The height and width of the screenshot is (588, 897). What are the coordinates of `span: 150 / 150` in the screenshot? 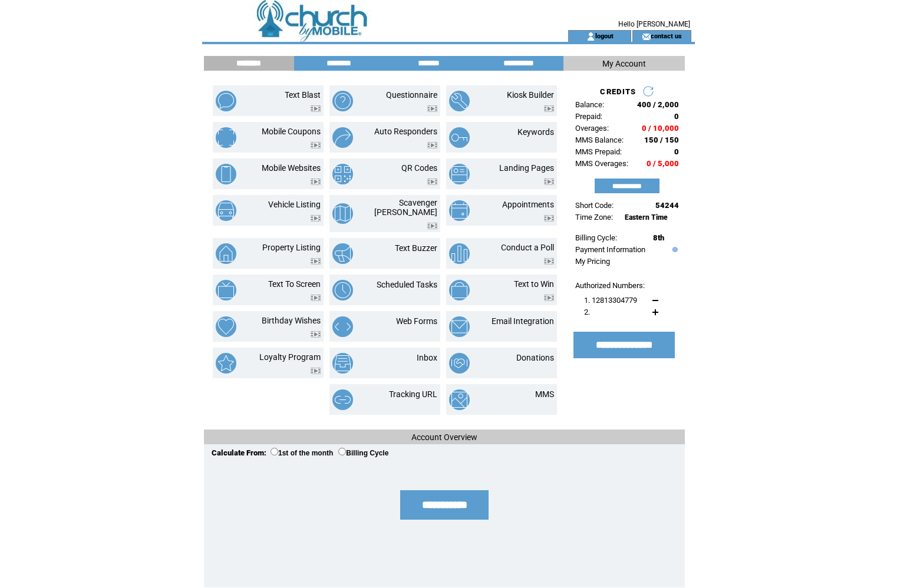 It's located at (661, 140).